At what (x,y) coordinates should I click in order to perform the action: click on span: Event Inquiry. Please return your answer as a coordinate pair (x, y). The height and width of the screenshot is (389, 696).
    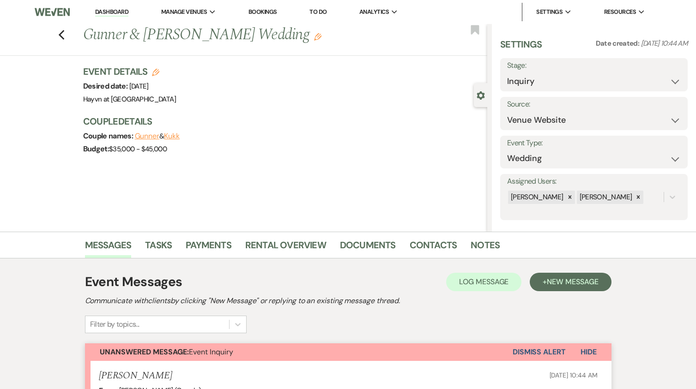
    Looking at the image, I should click on (166, 352).